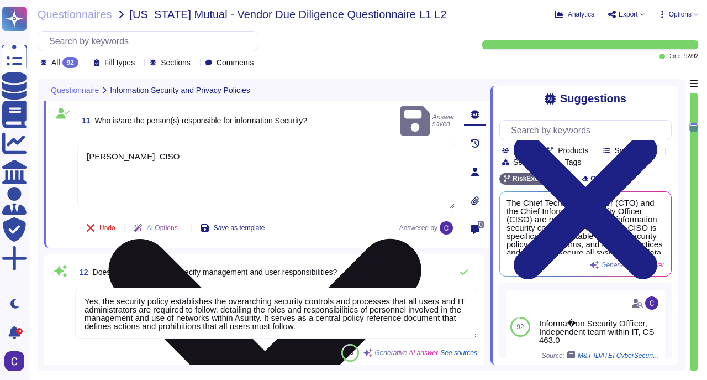 This screenshot has height=380, width=707. Describe the element at coordinates (680, 14) in the screenshot. I see `span: Options` at that location.